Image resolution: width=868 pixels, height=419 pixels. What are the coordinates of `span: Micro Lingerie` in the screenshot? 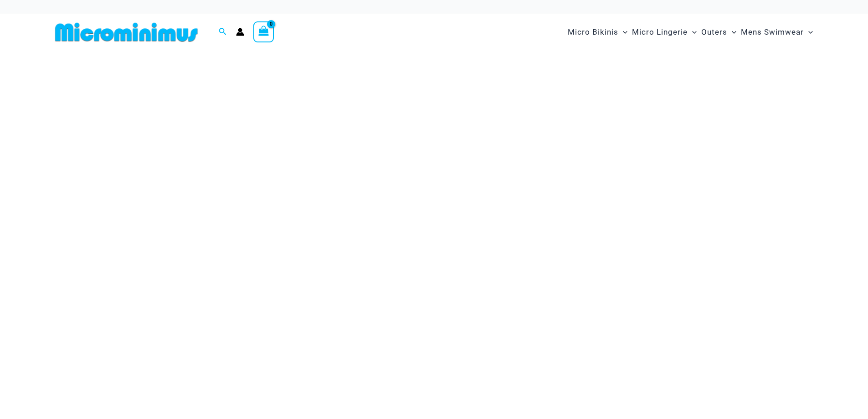 It's located at (660, 32).